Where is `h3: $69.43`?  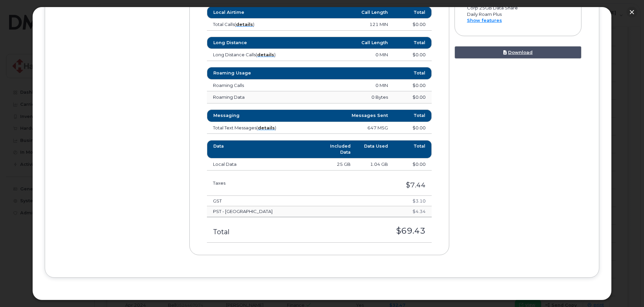 h3: $69.43 is located at coordinates (365, 230).